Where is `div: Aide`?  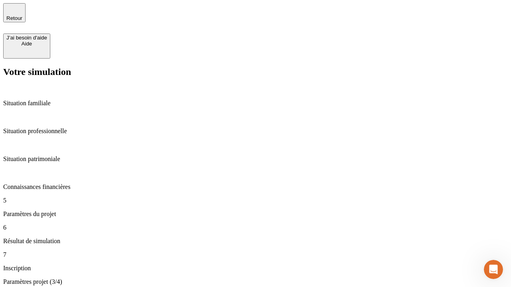
div: Aide is located at coordinates (27, 43).